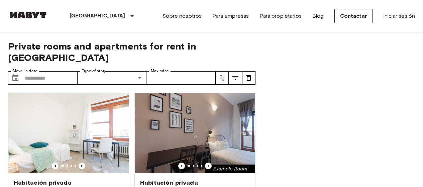 Image resolution: width=423 pixels, height=187 pixels. What do you see at coordinates (28, 15) in the screenshot?
I see `img: Habyt` at bounding box center [28, 15].